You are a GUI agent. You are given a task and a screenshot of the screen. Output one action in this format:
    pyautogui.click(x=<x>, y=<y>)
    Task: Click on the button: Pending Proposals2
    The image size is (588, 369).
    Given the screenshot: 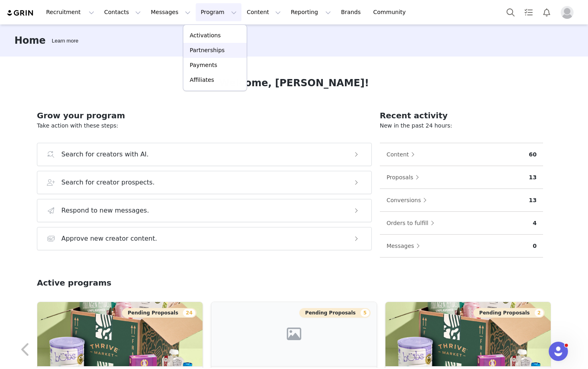 What is the action you would take?
    pyautogui.click(x=509, y=313)
    